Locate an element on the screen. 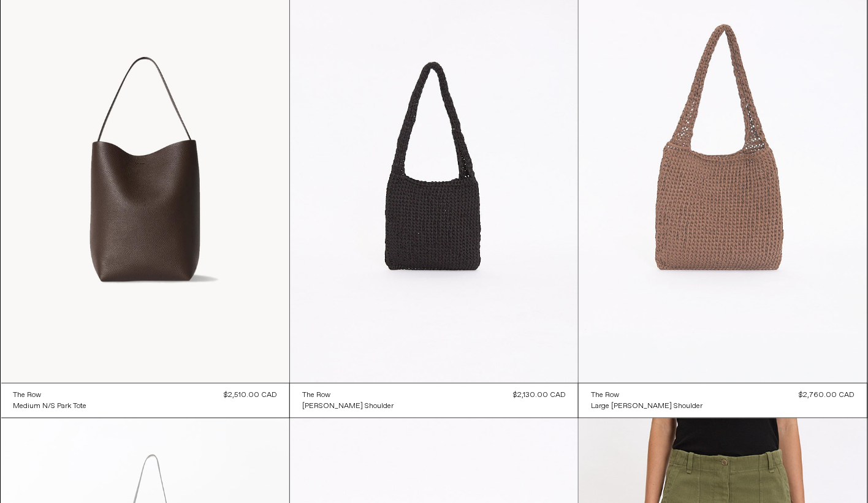 This screenshot has height=503, width=868. div: Medium N/S Park Tote is located at coordinates (50, 407).